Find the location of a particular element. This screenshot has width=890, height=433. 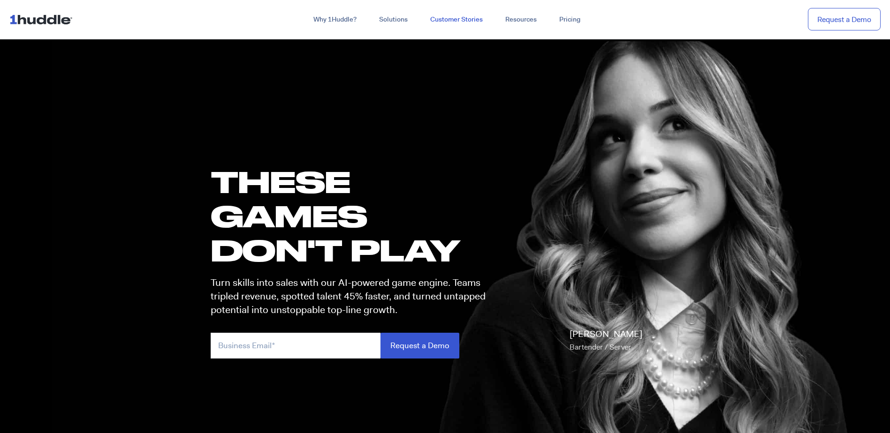

input: Business Email* is located at coordinates (295, 346).